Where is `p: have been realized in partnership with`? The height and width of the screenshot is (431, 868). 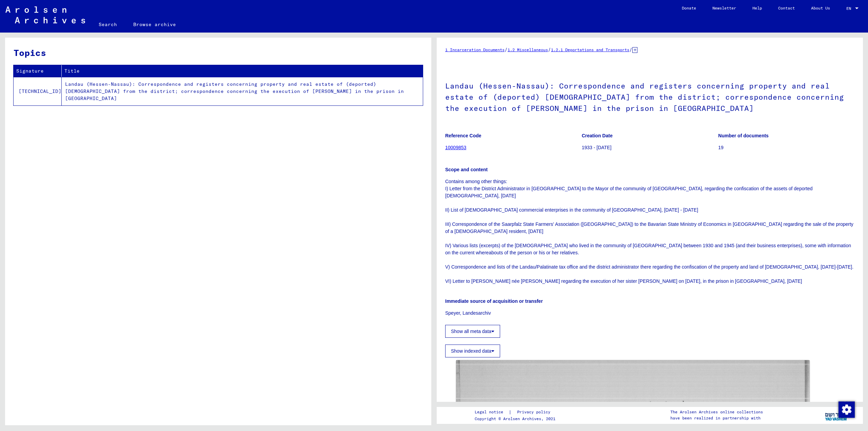 p: have been realized in partnership with is located at coordinates (716, 418).